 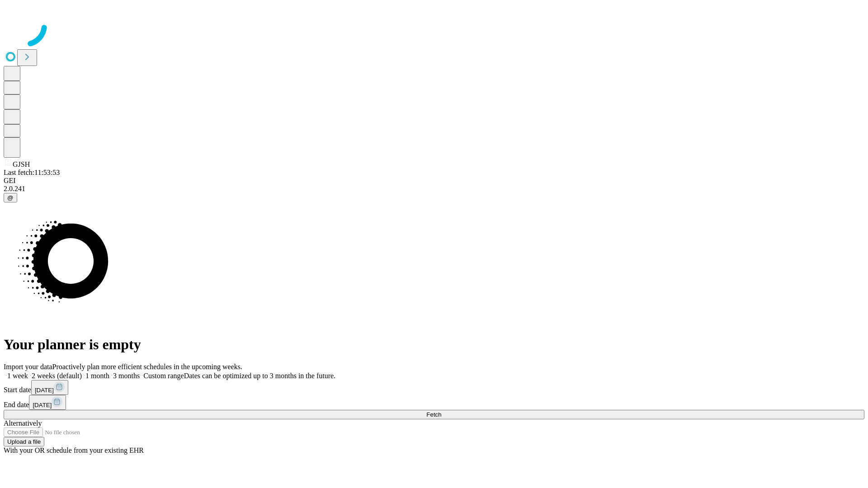 I want to click on span: Last fetch: 11:53:53, so click(x=32, y=172).